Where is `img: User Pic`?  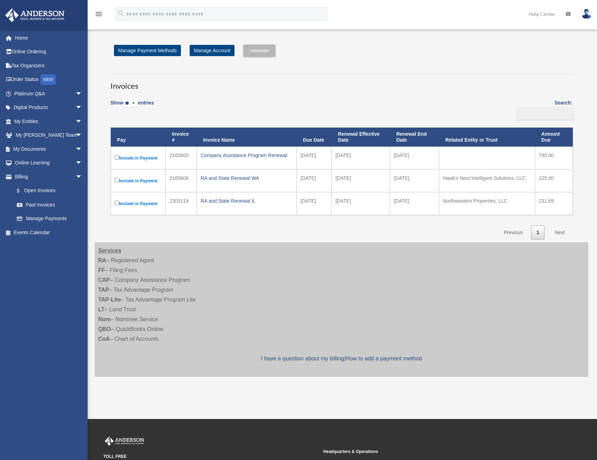 img: User Pic is located at coordinates (587, 14).